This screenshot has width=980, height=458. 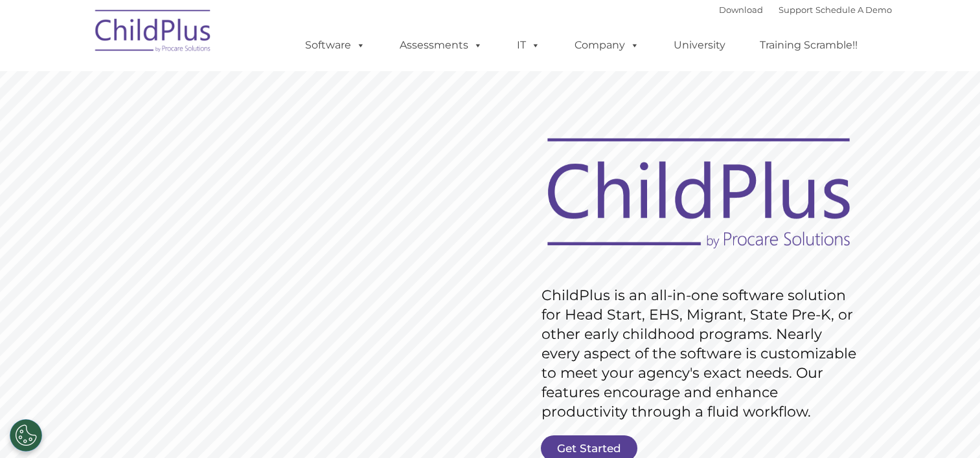 I want to click on a: IT, so click(x=528, y=45).